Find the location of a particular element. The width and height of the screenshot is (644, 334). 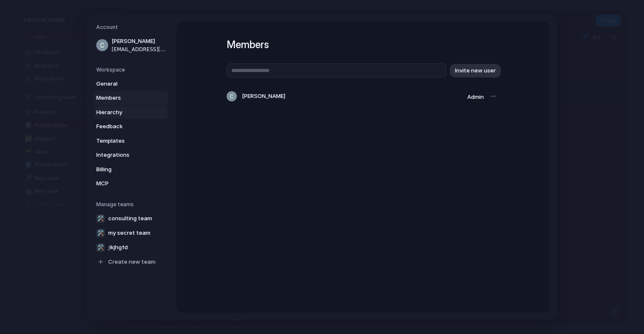

a: 🛠️my secret team is located at coordinates (131, 232).